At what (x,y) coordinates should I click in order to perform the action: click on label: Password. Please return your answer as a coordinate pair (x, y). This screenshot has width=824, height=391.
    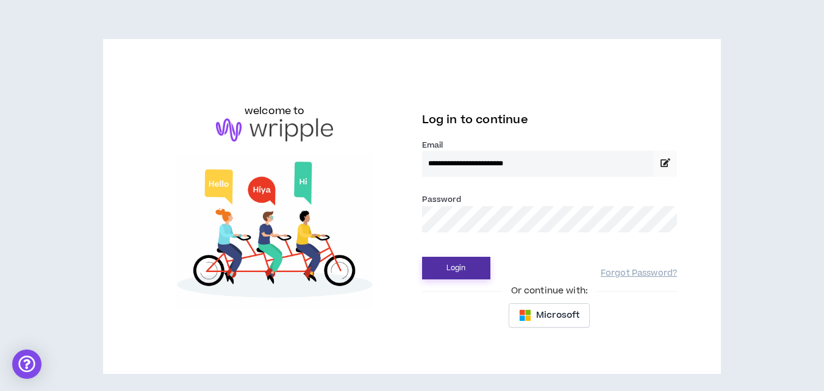
    Looking at the image, I should click on (442, 199).